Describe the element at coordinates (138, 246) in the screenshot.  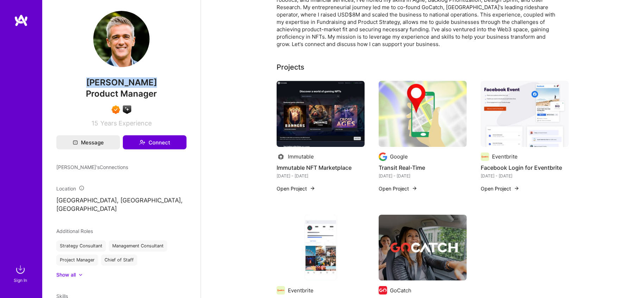
I see `div: Management Consultant` at that location.